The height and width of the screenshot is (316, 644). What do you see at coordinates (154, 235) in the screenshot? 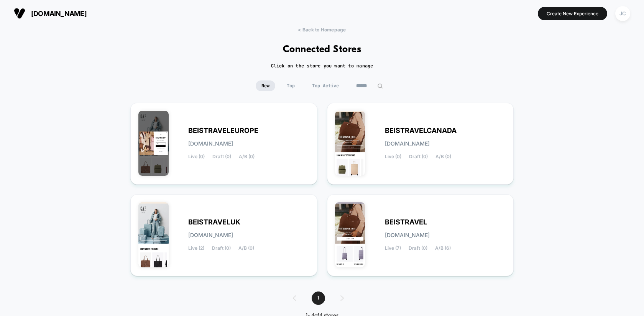
I see `img: BEISTRAVELUK` at bounding box center [154, 235].